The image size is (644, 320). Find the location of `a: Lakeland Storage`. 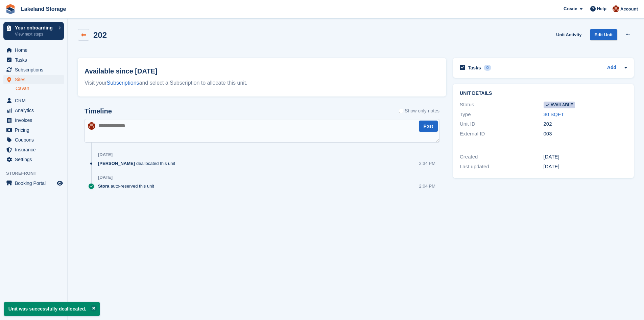

a: Lakeland Storage is located at coordinates (43, 9).